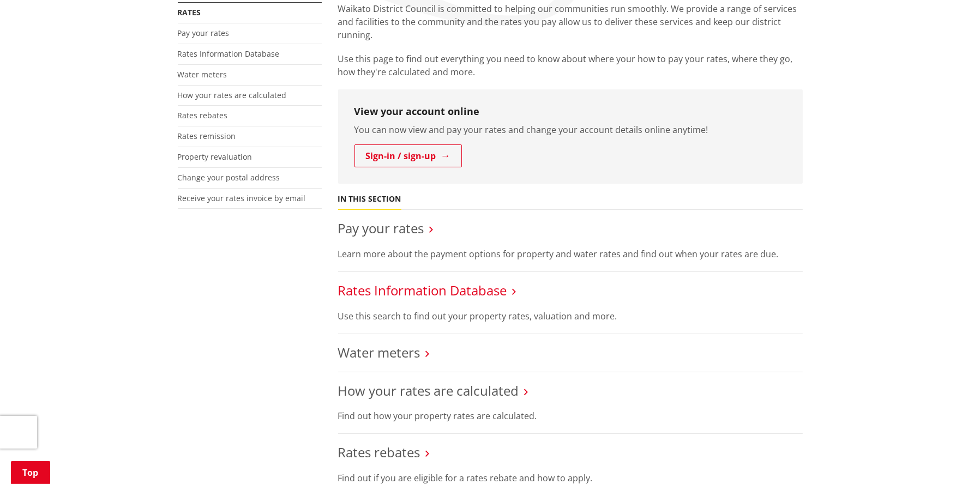  Describe the element at coordinates (31, 472) in the screenshot. I see `a: Top` at that location.